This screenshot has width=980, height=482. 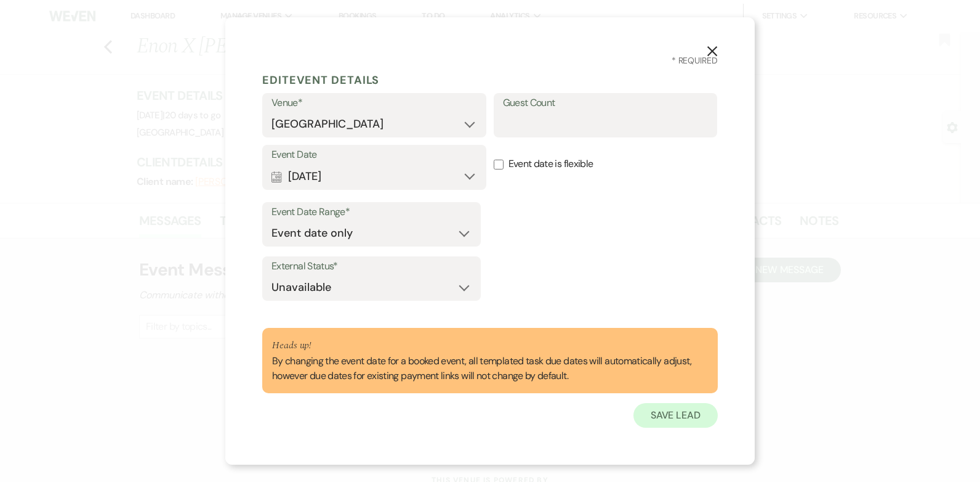 I want to click on div: By changing the event date for a booked event, all templated task due dates will automatically ad..., so click(x=490, y=360).